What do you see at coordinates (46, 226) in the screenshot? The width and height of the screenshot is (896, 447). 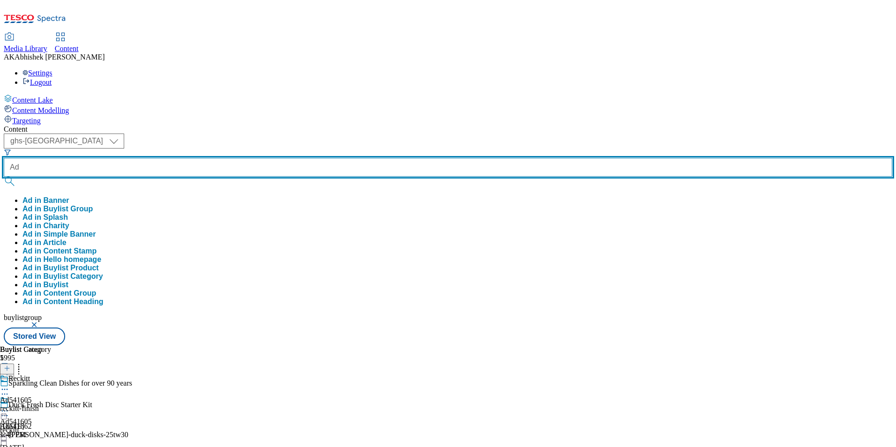 I see `button: Ad in Charity` at bounding box center [46, 226].